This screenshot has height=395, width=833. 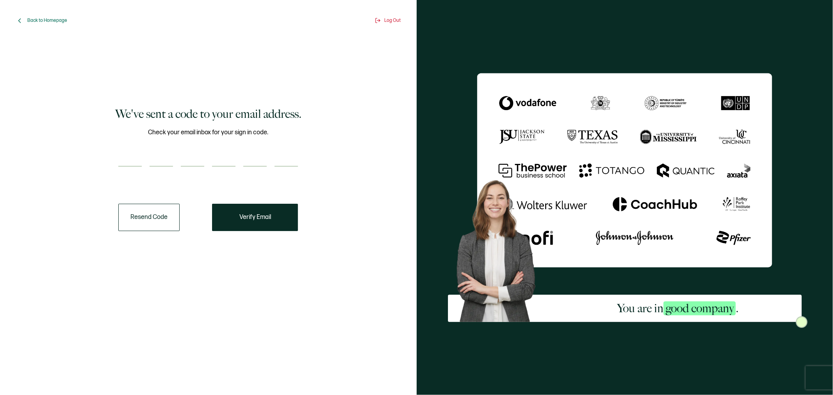 I want to click on span: Verify Email, so click(x=255, y=217).